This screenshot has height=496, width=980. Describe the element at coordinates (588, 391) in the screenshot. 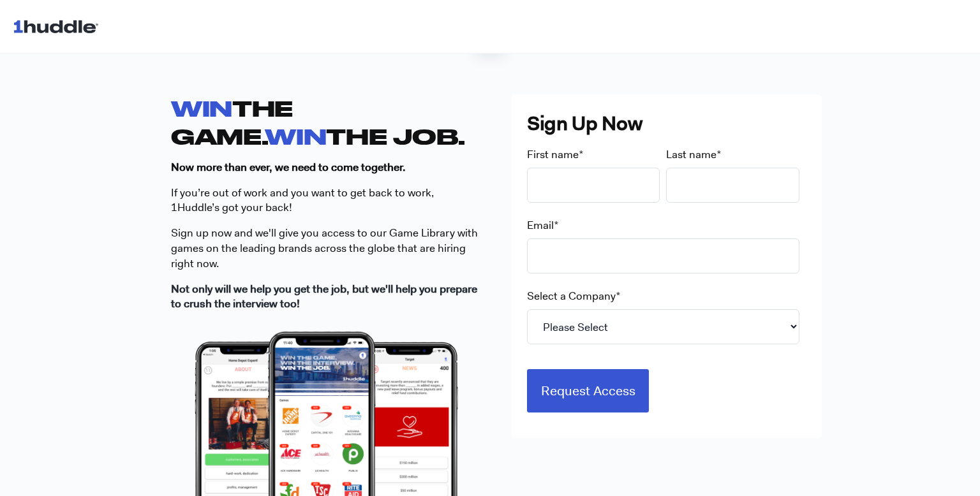

I see `input: Request Access` at that location.